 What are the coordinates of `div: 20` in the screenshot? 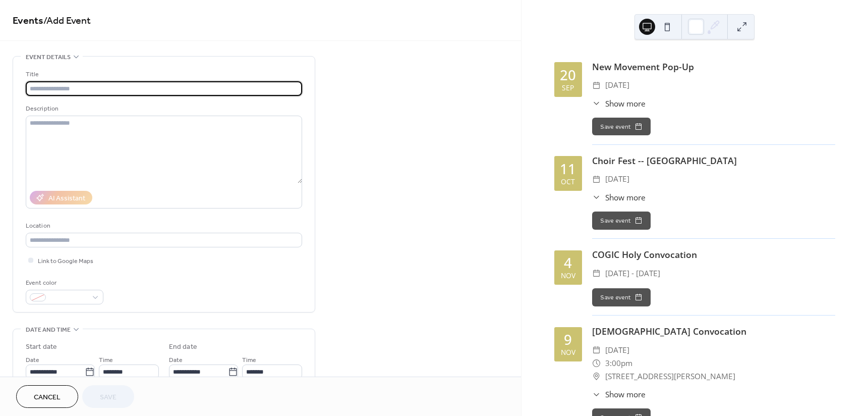 It's located at (568, 75).